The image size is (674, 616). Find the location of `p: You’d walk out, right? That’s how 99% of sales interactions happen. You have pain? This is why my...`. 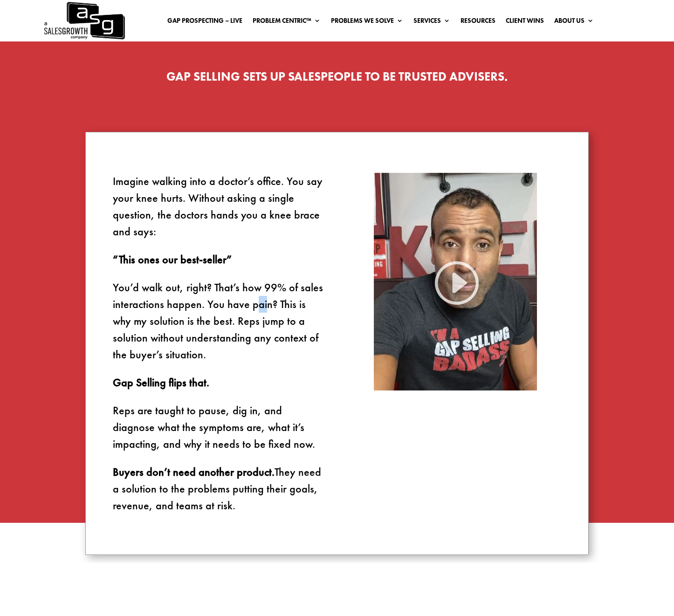

p: You’d walk out, right? That’s how 99% of sales interactions happen. You have pain? This is why my... is located at coordinates (219, 327).